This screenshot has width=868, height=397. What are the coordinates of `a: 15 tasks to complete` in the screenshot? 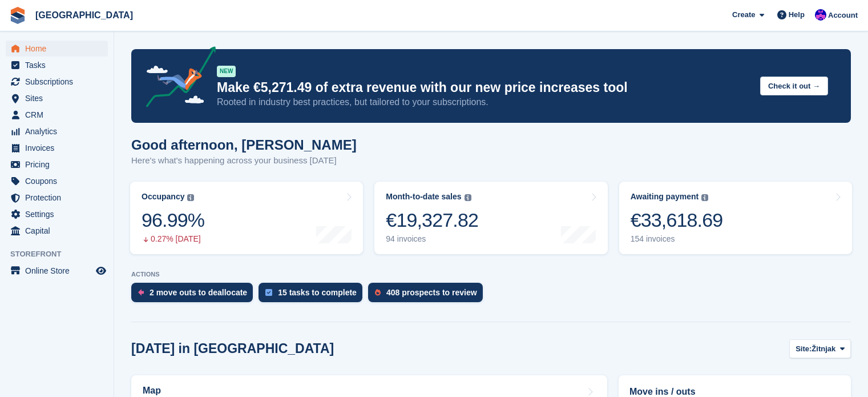 It's located at (314, 295).